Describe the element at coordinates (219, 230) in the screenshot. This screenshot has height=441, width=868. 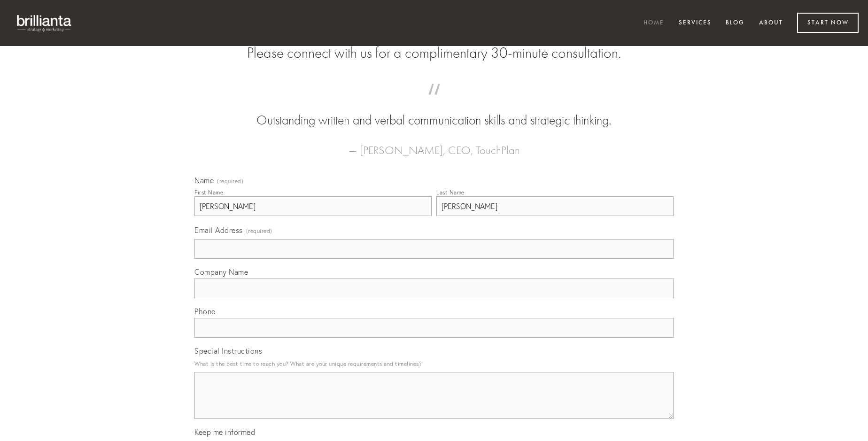
I see `span: Email Address` at that location.